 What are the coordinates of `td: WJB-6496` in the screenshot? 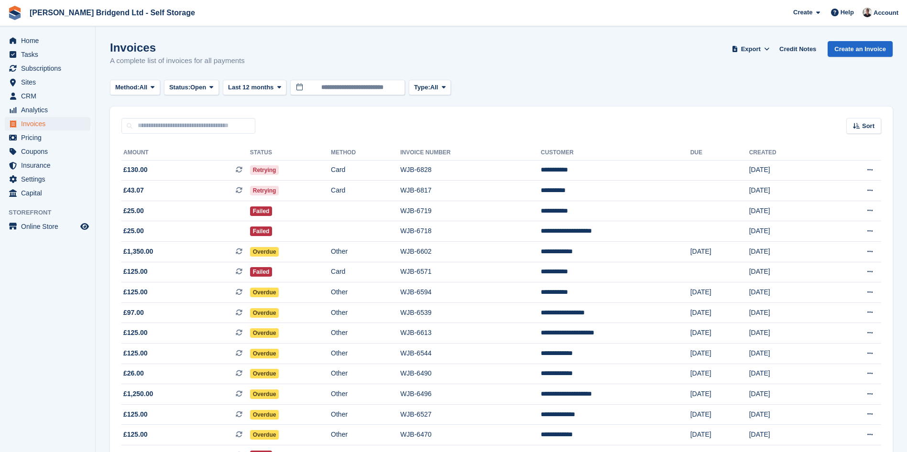 It's located at (470, 394).